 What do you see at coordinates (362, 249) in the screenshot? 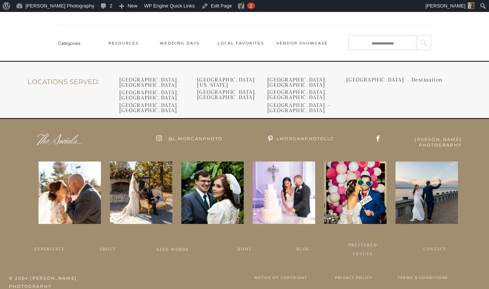
I see `a: preffered venues` at bounding box center [362, 249].